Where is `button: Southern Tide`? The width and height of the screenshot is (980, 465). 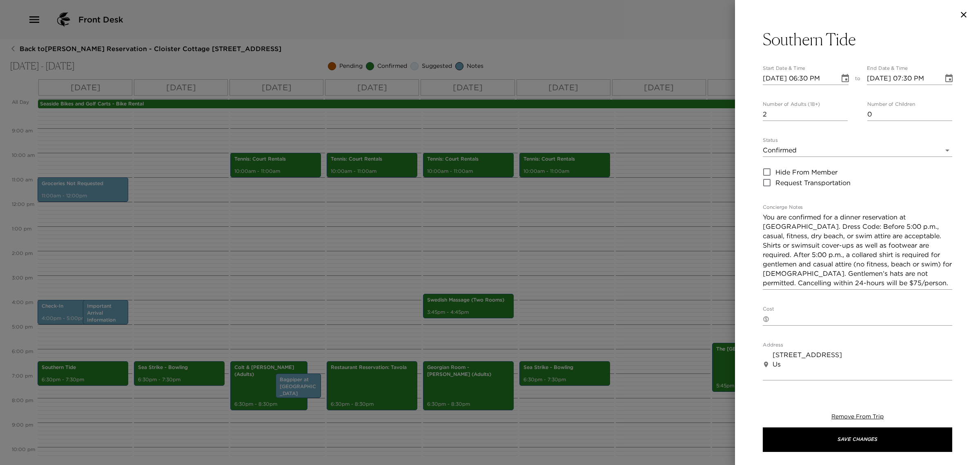 button: Southern Tide is located at coordinates (858, 39).